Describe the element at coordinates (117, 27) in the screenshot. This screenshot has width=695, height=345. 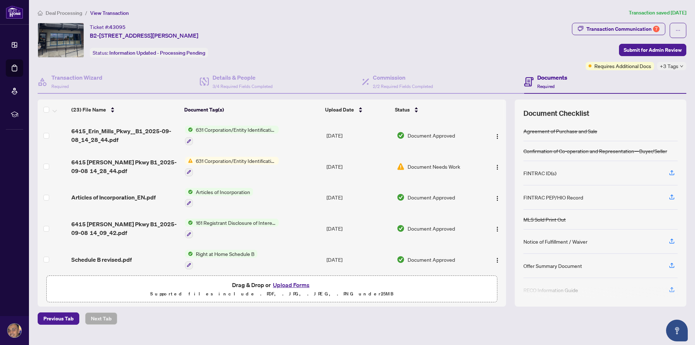
I see `span: 43095` at that location.